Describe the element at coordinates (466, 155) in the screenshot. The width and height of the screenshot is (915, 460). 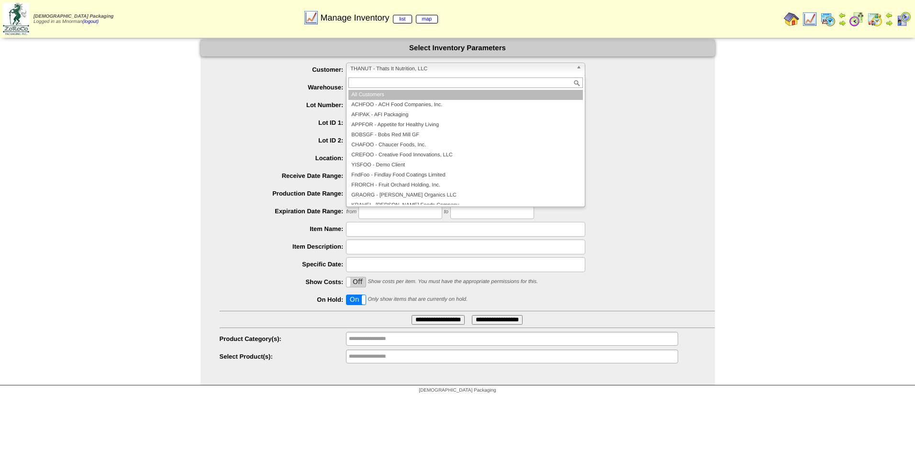
I see `li: CREFOO - Creative Food Innovations, LLC` at that location.